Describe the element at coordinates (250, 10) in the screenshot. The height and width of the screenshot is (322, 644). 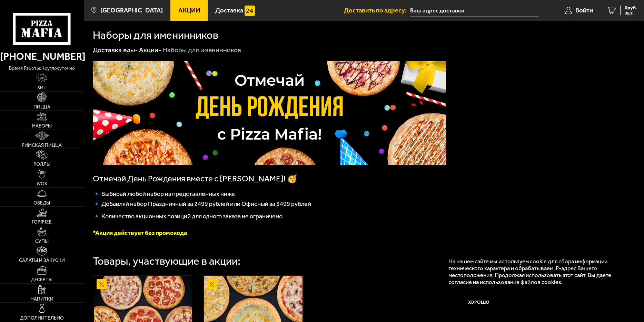
I see `img: 15daf4d41897b9f0e9f617042186c801.svg` at that location.